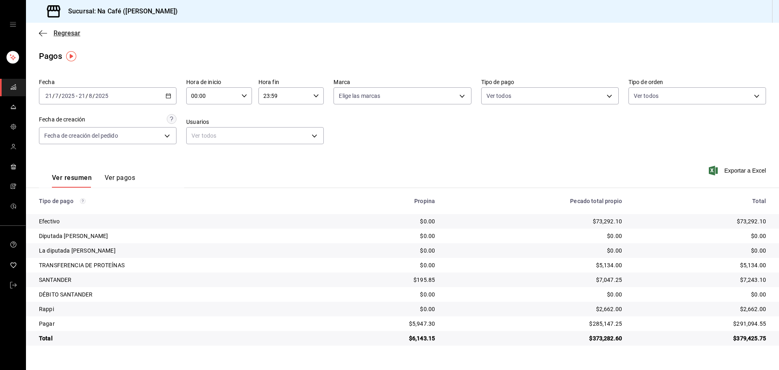  I want to click on font: $195.85, so click(424, 280).